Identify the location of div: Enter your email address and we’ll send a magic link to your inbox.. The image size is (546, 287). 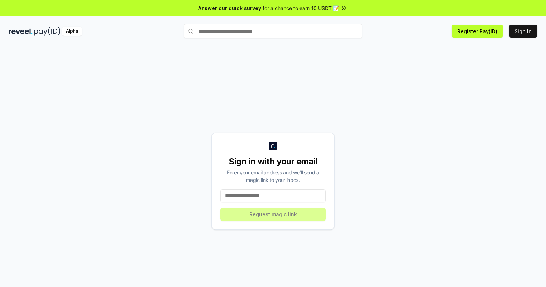
(273, 177).